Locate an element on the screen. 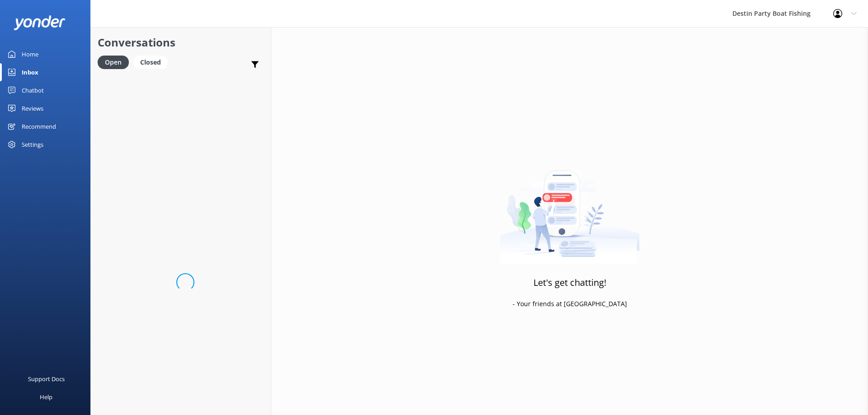 This screenshot has height=415, width=868. div: Recommend is located at coordinates (39, 127).